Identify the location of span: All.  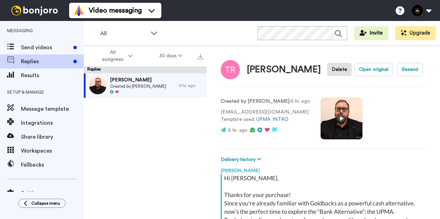
(124, 34).